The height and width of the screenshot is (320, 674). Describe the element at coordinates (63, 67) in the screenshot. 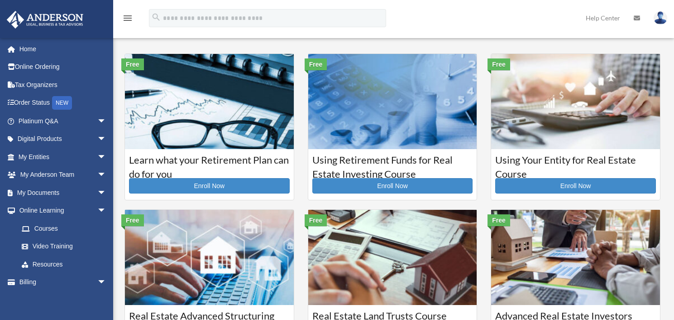

I see `a: Online Ordering` at that location.